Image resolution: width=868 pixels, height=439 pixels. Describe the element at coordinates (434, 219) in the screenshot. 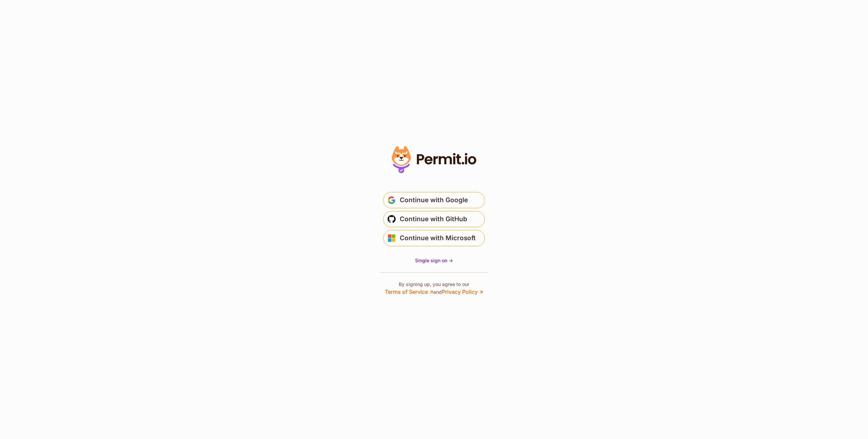

I see `button: Continue with GitHub` at that location.